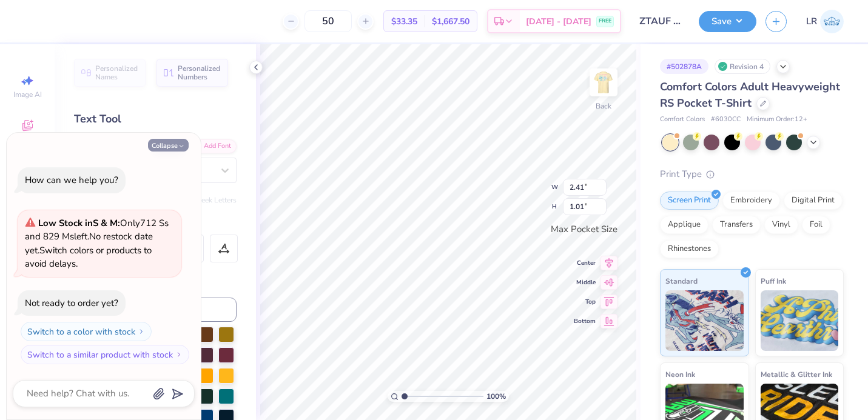 Image resolution: width=868 pixels, height=420 pixels. Describe the element at coordinates (27, 95) in the screenshot. I see `span: Image AI` at that location.